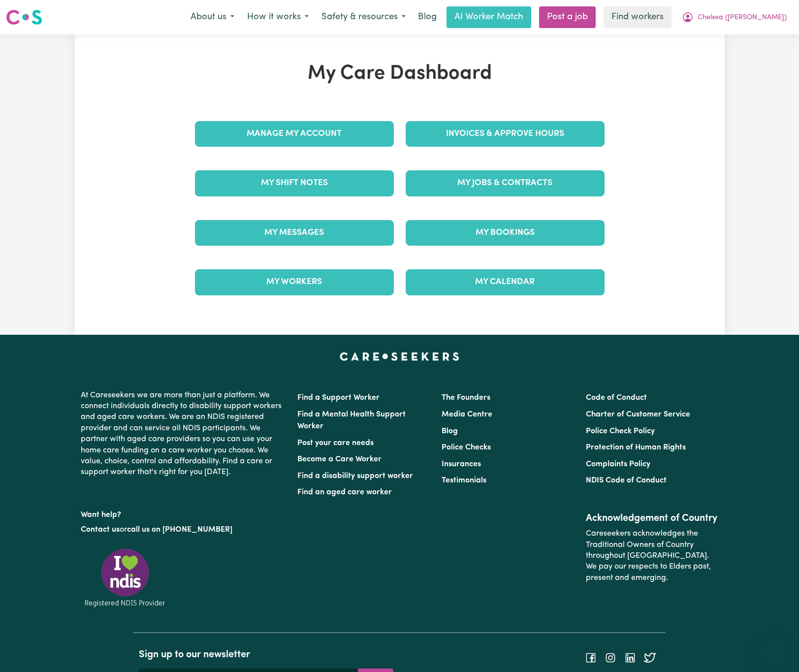 Image resolution: width=799 pixels, height=672 pixels. Describe the element at coordinates (295, 183) in the screenshot. I see `a: My Shift Notes` at that location.